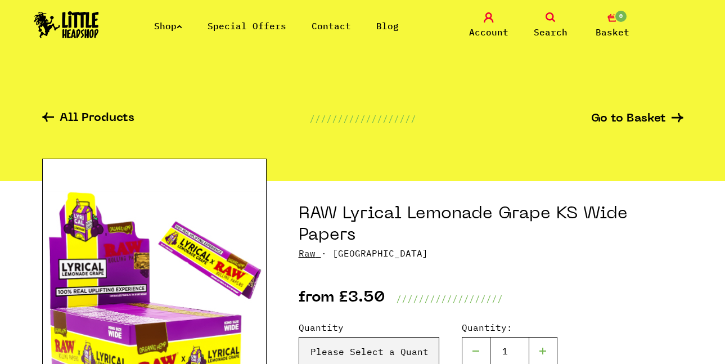  Describe the element at coordinates (88, 119) in the screenshot. I see `a: All Products` at that location.